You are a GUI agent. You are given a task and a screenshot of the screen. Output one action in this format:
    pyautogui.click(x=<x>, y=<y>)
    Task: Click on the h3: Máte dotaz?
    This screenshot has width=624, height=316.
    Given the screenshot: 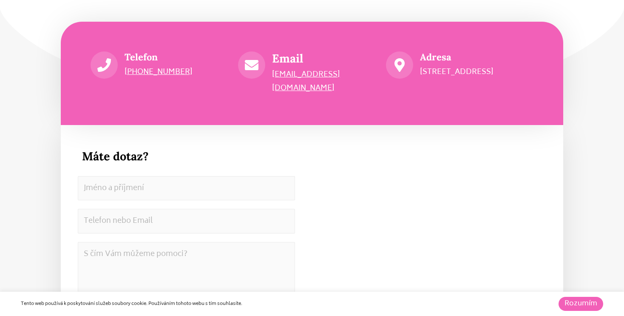 What is the action you would take?
    pyautogui.click(x=188, y=156)
    